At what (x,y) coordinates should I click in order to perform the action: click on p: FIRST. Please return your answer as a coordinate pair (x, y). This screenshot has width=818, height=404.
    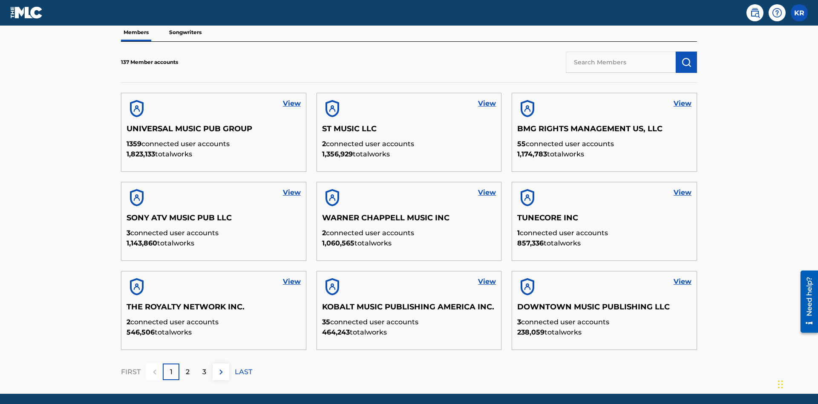
    Looking at the image, I should click on (131, 372).